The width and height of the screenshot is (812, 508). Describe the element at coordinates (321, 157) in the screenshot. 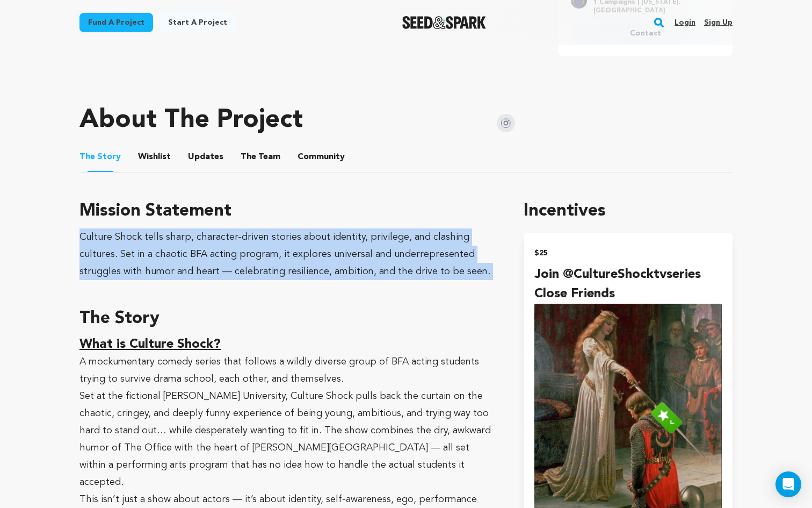

I see `span: Community` at that location.